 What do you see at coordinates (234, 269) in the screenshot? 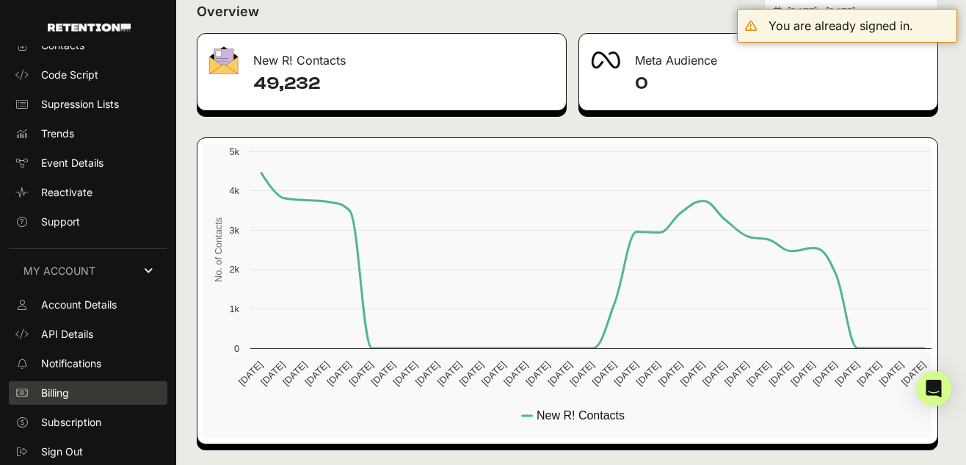
I see `text: 2k` at bounding box center [234, 269].